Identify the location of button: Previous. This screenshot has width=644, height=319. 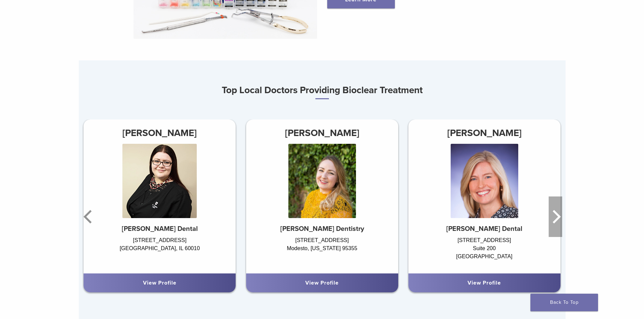
(89, 217).